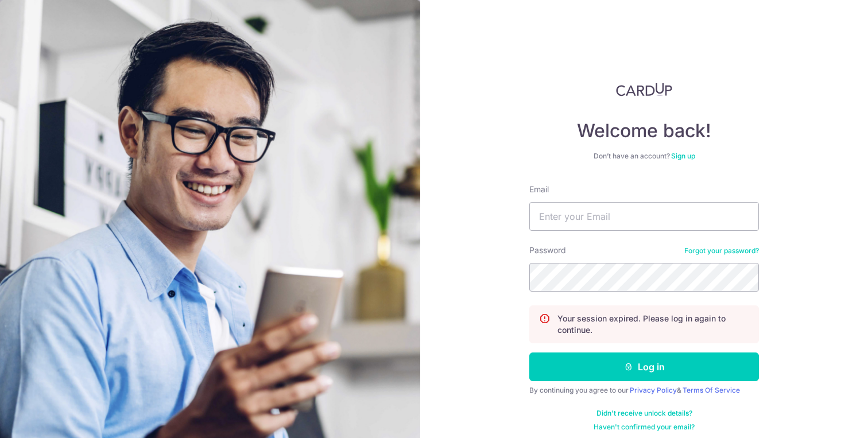  I want to click on input: Enter your Email, so click(644, 216).